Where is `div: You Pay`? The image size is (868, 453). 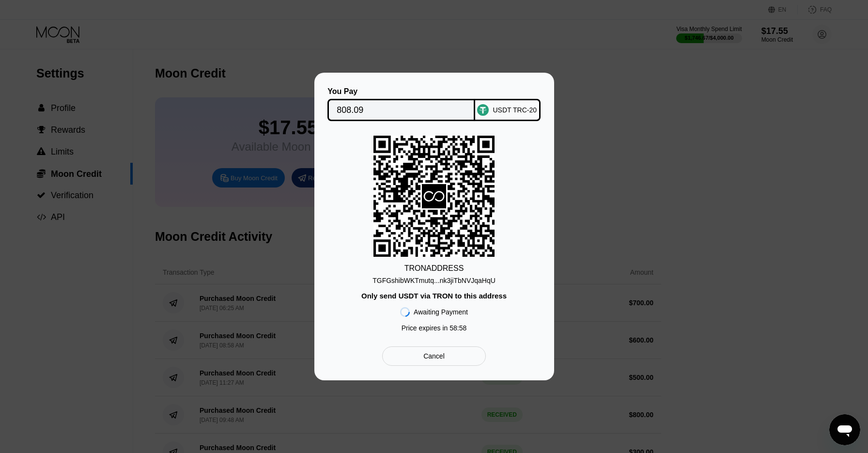 div: You Pay is located at coordinates (401, 91).